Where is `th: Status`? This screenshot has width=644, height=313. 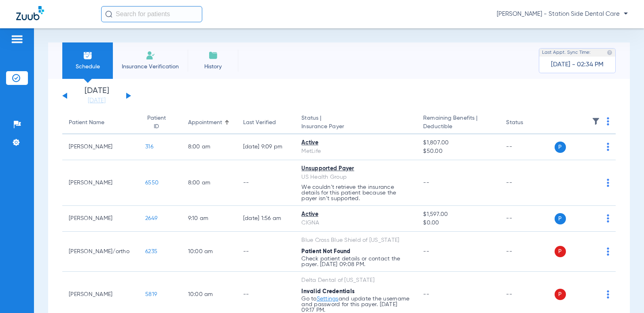
th: Status is located at coordinates (527, 123).